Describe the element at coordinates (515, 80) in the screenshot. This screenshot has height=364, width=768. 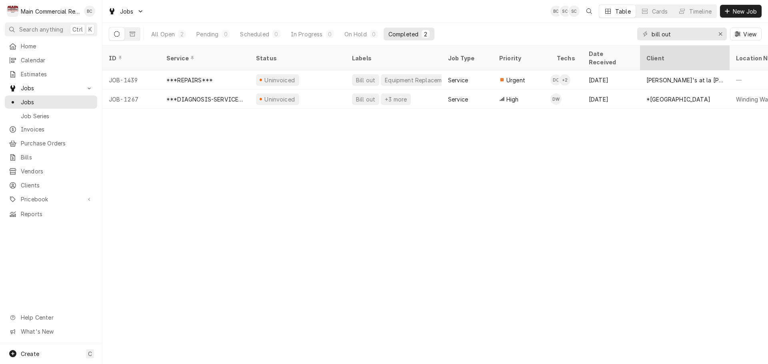
I see `span: Urgent` at that location.